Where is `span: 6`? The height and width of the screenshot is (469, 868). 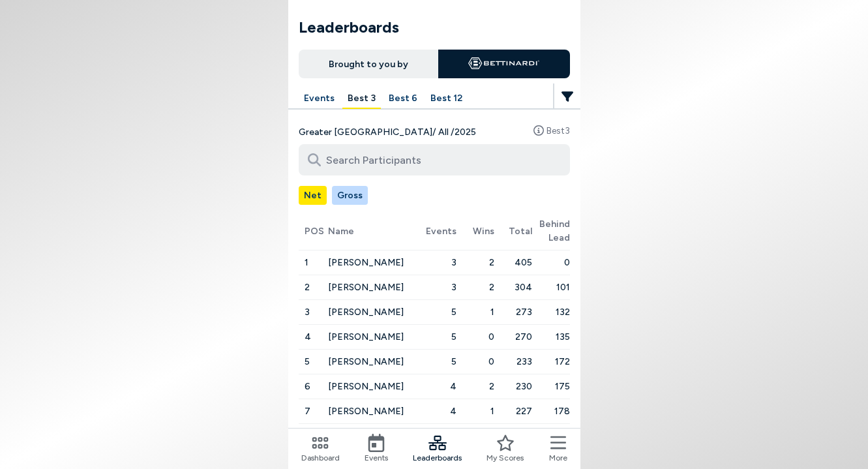
span: 6 is located at coordinates (307, 386).